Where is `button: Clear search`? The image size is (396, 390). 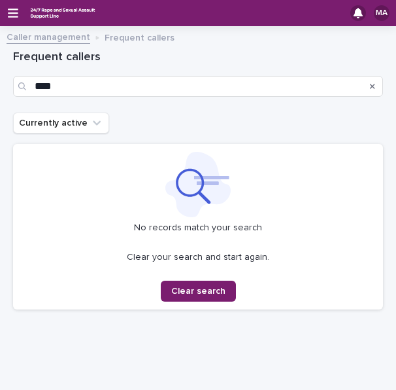 button: Clear search is located at coordinates (198, 291).